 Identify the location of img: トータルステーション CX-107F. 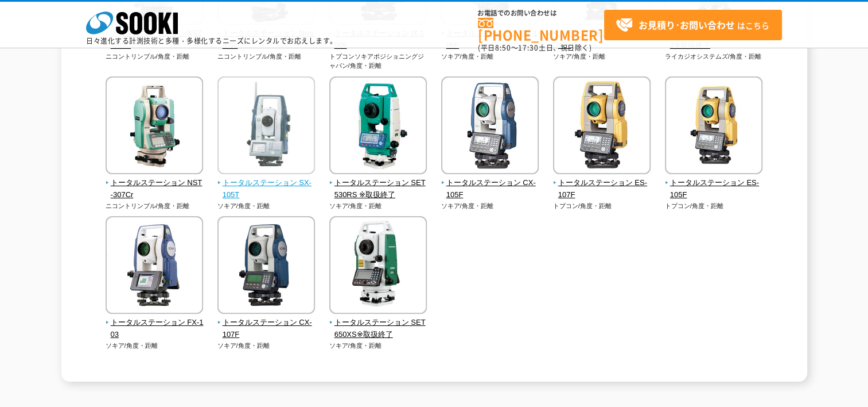
(266, 266).